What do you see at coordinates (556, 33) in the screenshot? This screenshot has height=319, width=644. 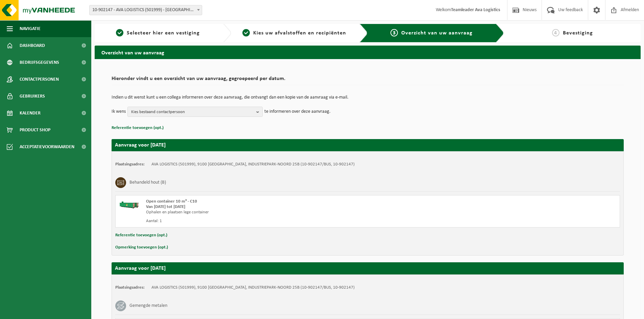 I see `span: 4` at bounding box center [556, 33].